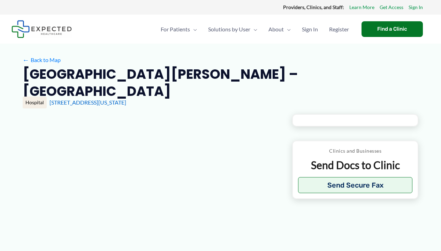 This screenshot has height=251, width=441. Describe the element at coordinates (179, 29) in the screenshot. I see `a: For PatientsMenu Toggle` at that location.